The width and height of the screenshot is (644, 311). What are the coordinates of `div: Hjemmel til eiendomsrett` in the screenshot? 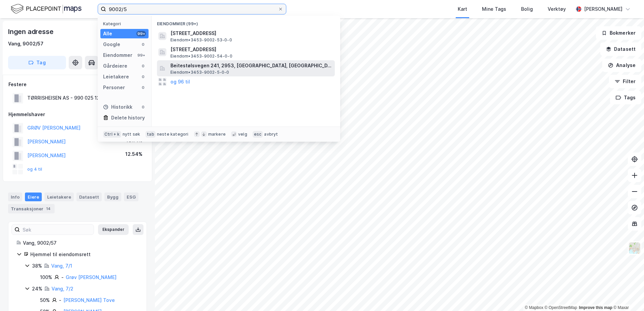 It's located at (85, 254).